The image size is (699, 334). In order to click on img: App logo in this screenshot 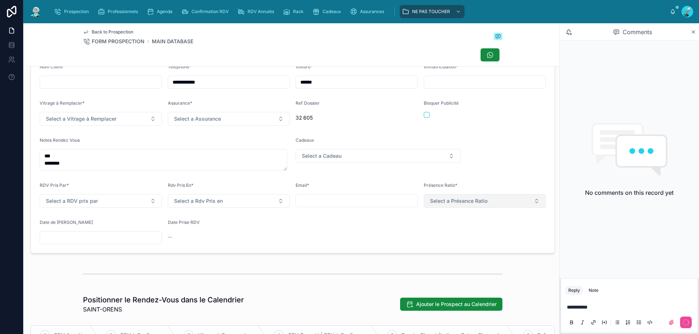, I will do `click(36, 12)`.